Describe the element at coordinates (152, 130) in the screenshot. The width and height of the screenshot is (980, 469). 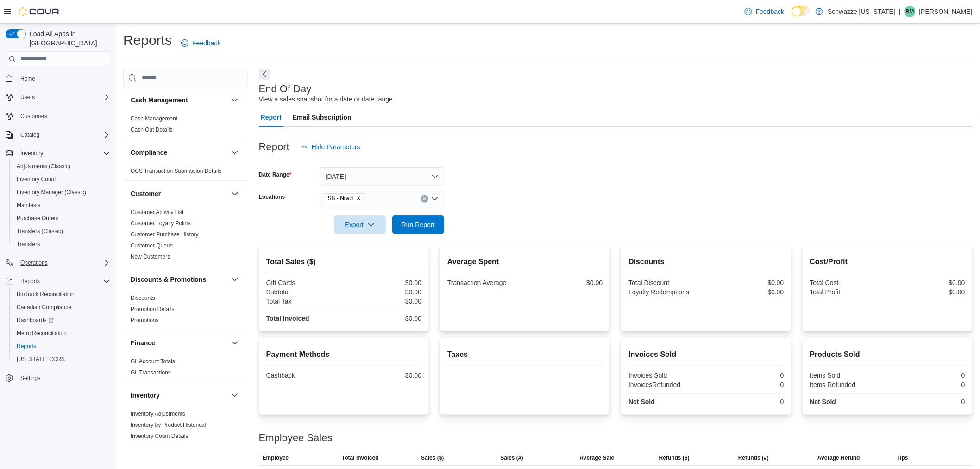
I see `span: Cash Out Details` at that location.